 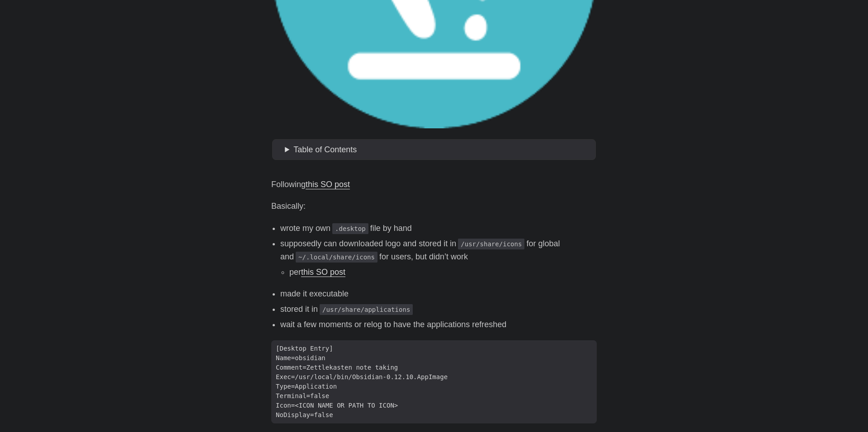 What do you see at coordinates (443, 272) in the screenshot?
I see `li: per` at bounding box center [443, 272].